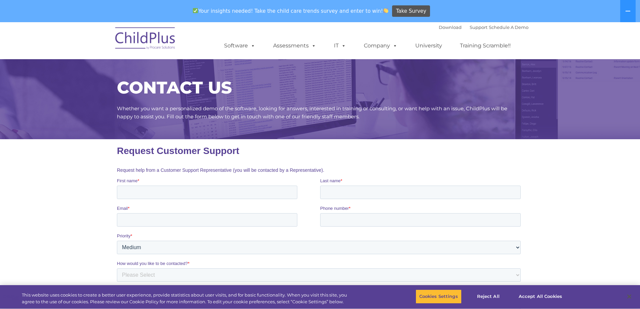 The height and width of the screenshot is (309, 640). Describe the element at coordinates (411, 11) in the screenshot. I see `a: Take Survey` at that location.